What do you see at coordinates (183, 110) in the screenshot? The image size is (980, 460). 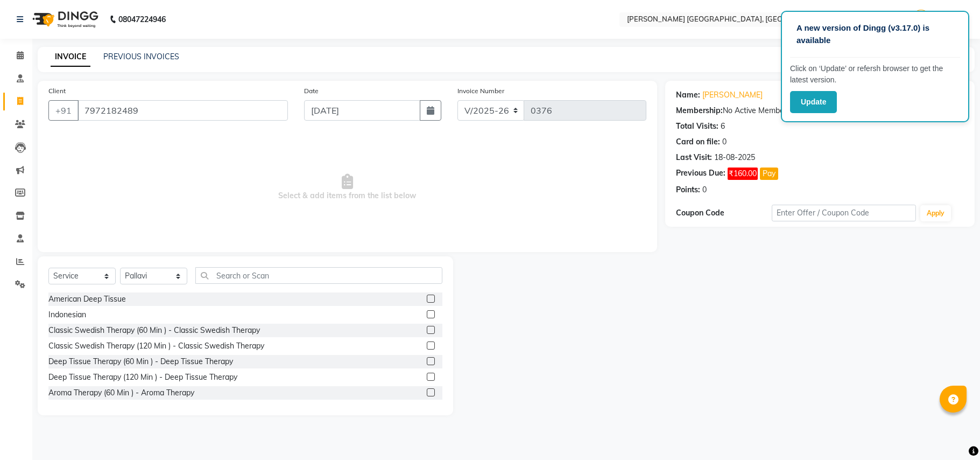 I see `input: Search by Name/Mobile/Email/Code` at bounding box center [183, 110].